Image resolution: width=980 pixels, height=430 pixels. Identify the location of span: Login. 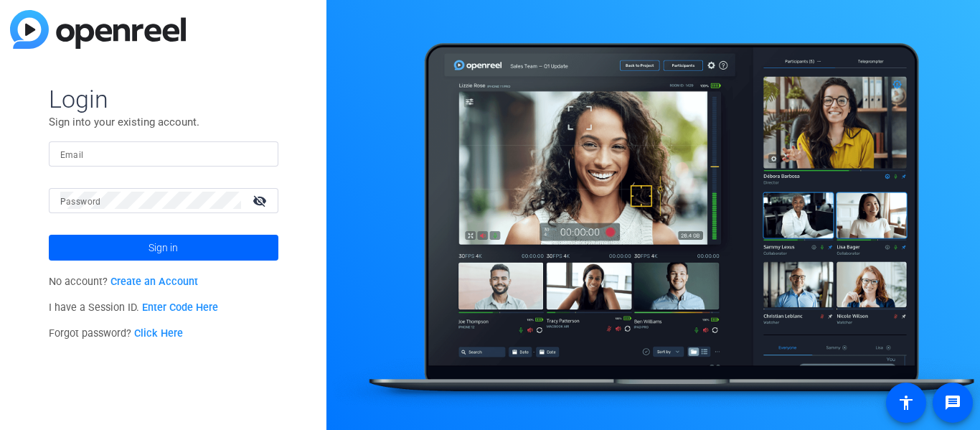
(164, 99).